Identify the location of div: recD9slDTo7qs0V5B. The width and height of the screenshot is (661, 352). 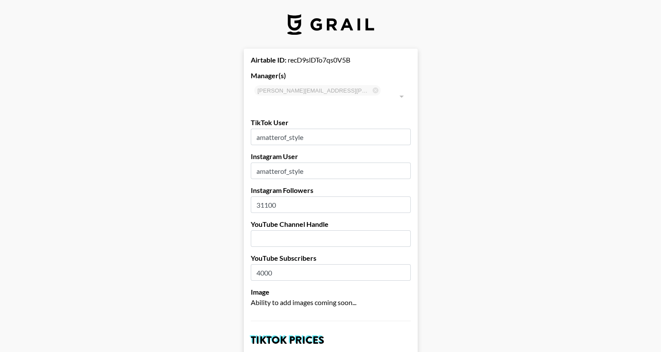
(331, 60).